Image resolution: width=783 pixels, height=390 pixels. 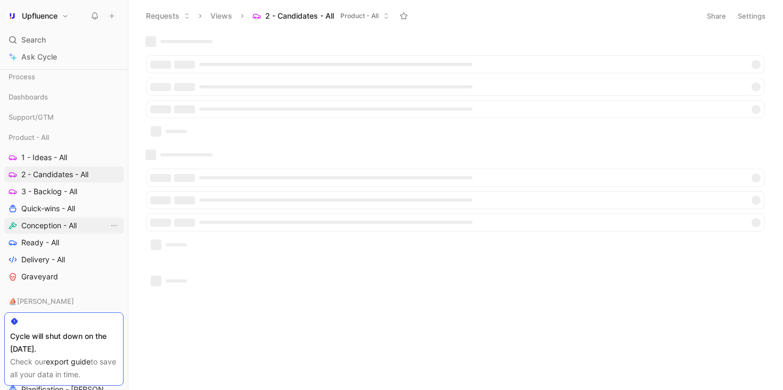 What do you see at coordinates (716, 16) in the screenshot?
I see `button: Share` at bounding box center [716, 16].